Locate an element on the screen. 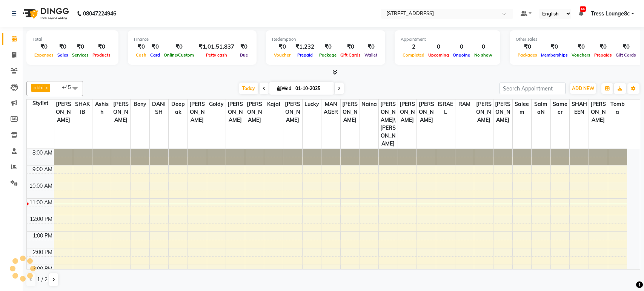 This screenshot has width=644, height=291. div: 11:00 AM is located at coordinates (41, 203).